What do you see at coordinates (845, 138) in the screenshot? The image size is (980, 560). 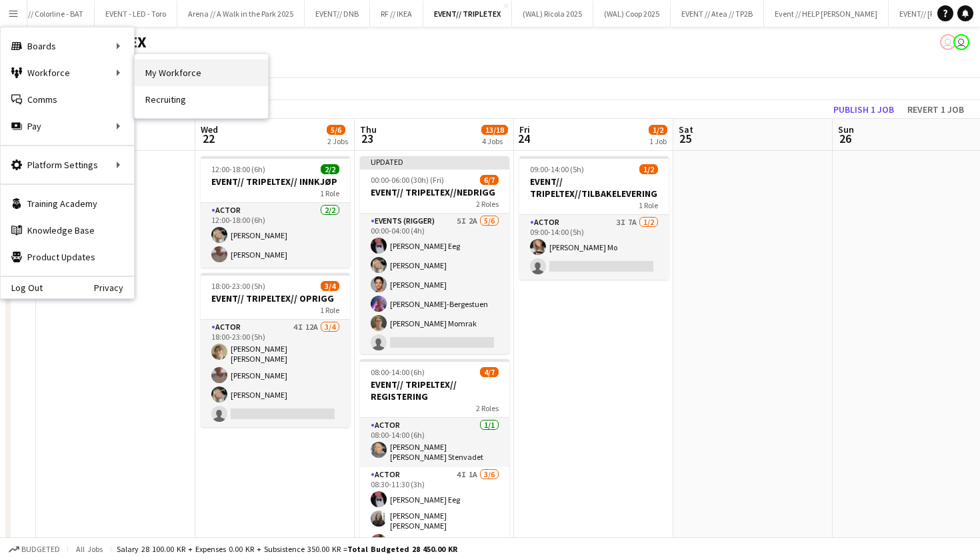 I see `span: 26` at bounding box center [845, 138].